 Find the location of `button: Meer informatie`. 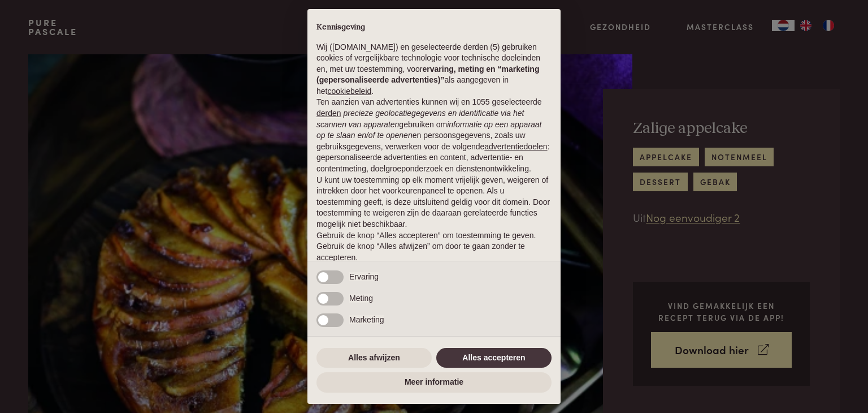

button: Meer informatie is located at coordinates (434, 382).